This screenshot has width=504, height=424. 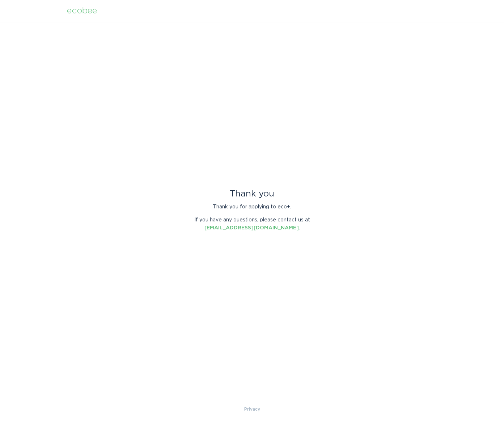 What do you see at coordinates (252, 410) in the screenshot?
I see `a: Privacy Policy & Terms of Use` at bounding box center [252, 410].